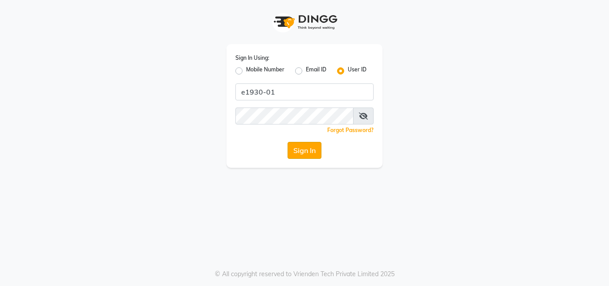 Image resolution: width=609 pixels, height=286 pixels. What do you see at coordinates (252, 58) in the screenshot?
I see `label: Sign In Using:` at bounding box center [252, 58].